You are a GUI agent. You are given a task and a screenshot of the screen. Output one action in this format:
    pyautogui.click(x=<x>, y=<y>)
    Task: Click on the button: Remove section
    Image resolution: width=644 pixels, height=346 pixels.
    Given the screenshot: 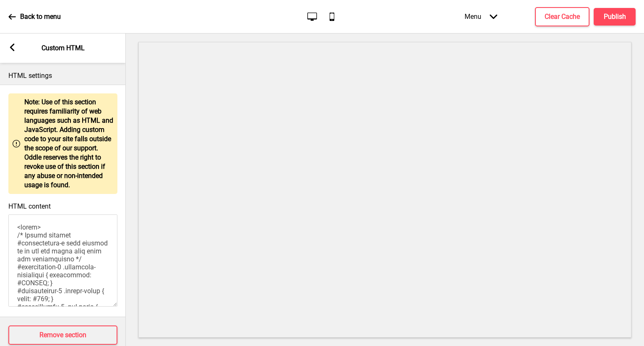 What is the action you would take?
    pyautogui.click(x=63, y=335)
    